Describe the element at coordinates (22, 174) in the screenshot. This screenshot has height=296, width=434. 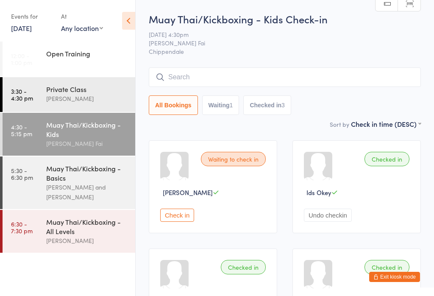
I see `time: 5:30 - 6:30 pm` at that location.